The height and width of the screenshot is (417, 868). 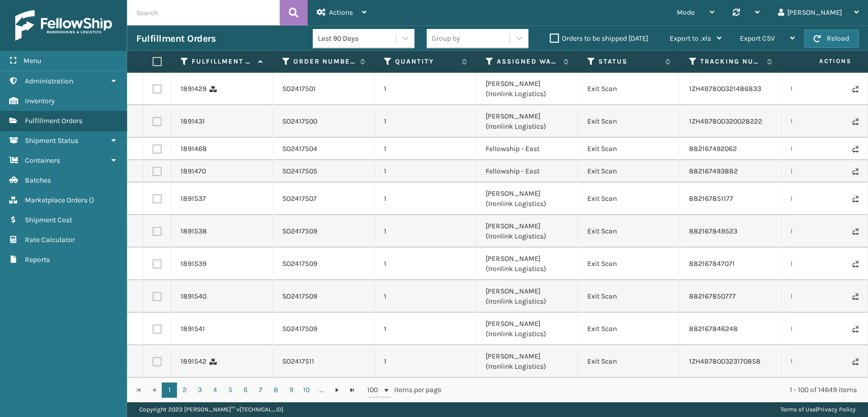 What do you see at coordinates (56, 200) in the screenshot?
I see `span: Marketplace Orders` at bounding box center [56, 200].